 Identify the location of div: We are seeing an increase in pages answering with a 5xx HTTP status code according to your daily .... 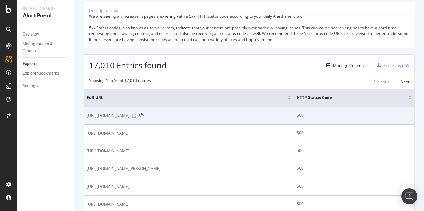
(249, 28).